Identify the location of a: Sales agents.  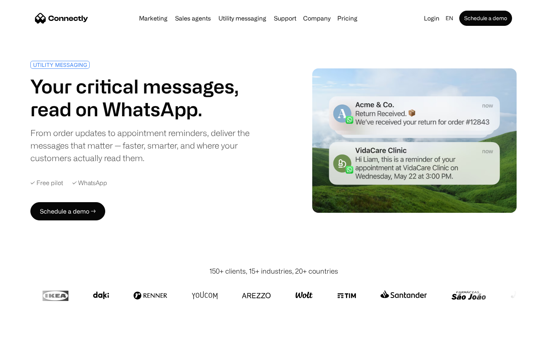
(193, 18).